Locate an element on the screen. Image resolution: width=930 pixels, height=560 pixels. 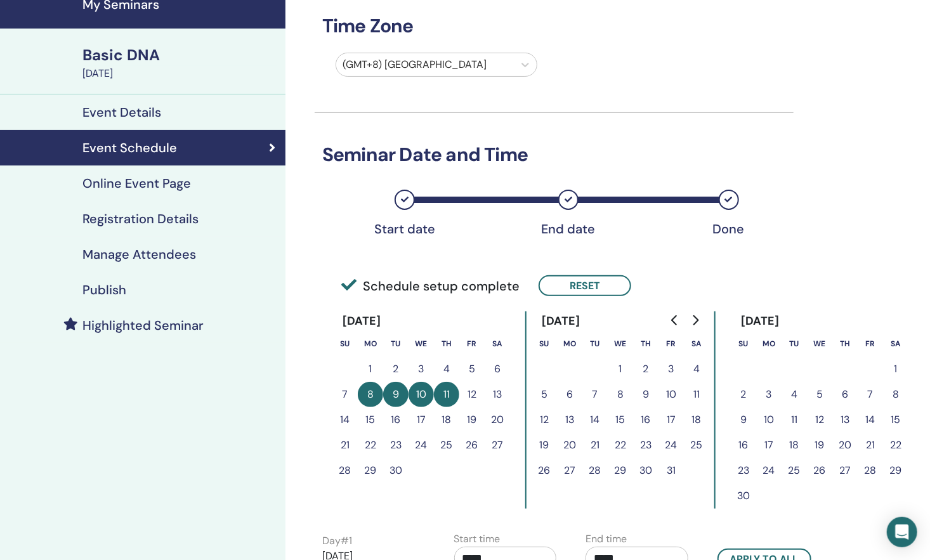
div: Basic DNA is located at coordinates (180, 55).